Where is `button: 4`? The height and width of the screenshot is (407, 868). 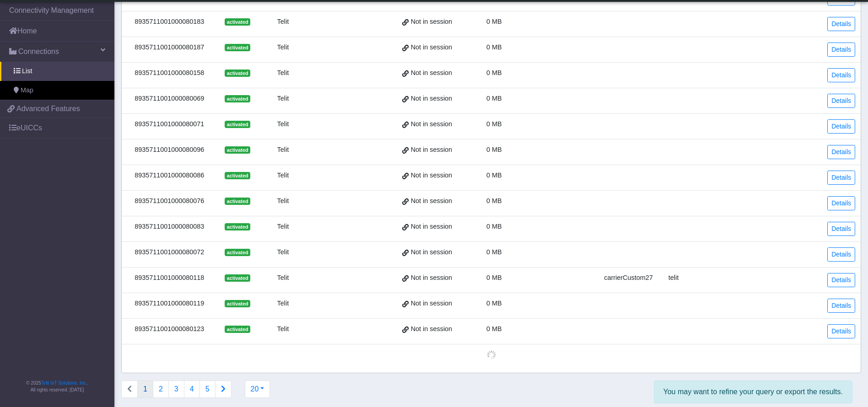
button: 4 is located at coordinates (192, 389).